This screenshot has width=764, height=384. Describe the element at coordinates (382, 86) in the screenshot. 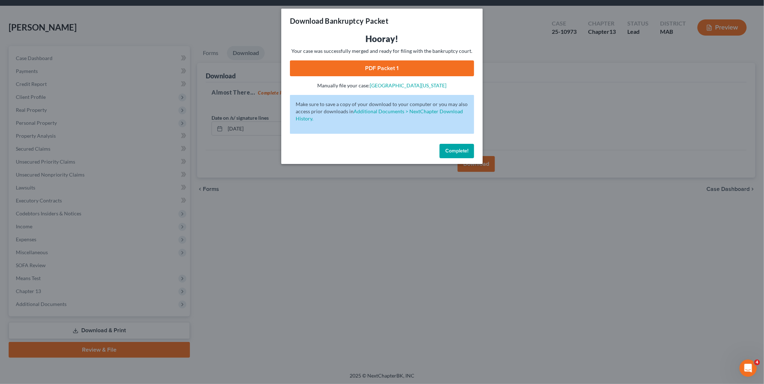

I see `p: Manually file your case:` at that location.